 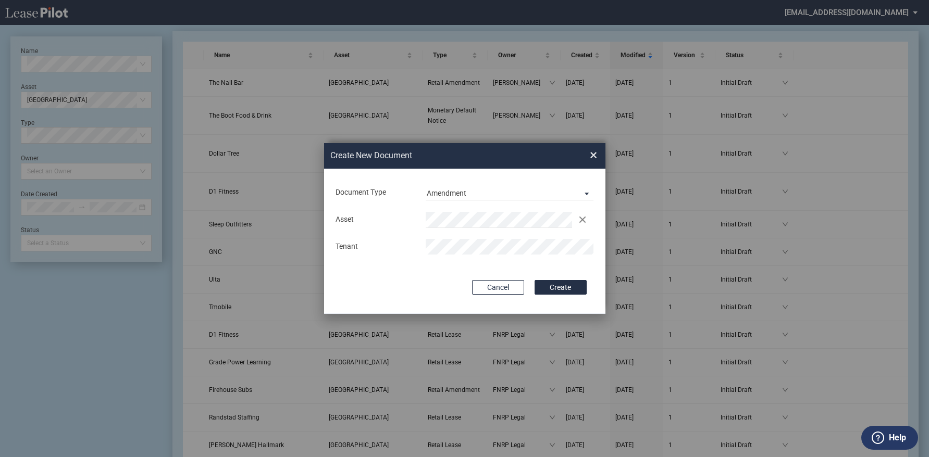 What do you see at coordinates (561, 288) in the screenshot?
I see `button: Create` at bounding box center [561, 288].